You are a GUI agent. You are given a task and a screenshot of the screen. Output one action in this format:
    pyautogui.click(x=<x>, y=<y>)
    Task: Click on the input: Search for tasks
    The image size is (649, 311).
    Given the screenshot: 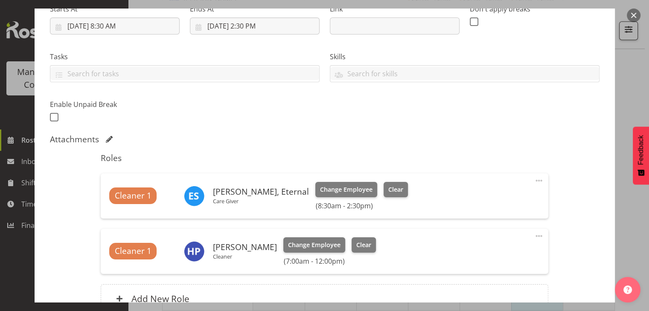 What is the action you would take?
    pyautogui.click(x=185, y=73)
    